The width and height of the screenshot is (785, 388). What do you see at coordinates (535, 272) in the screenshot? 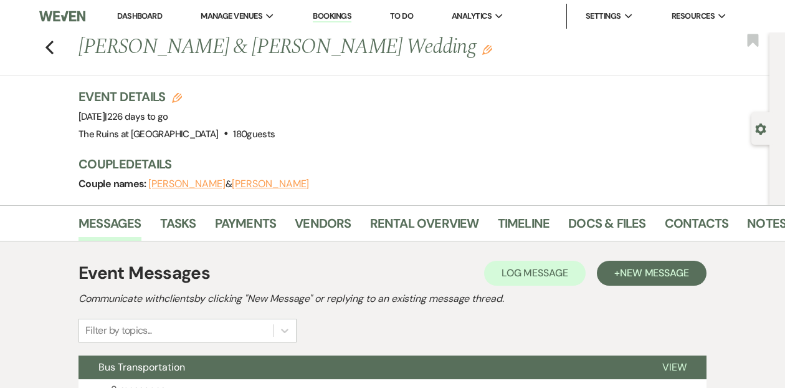
I see `span: Log Message` at bounding box center [535, 272].